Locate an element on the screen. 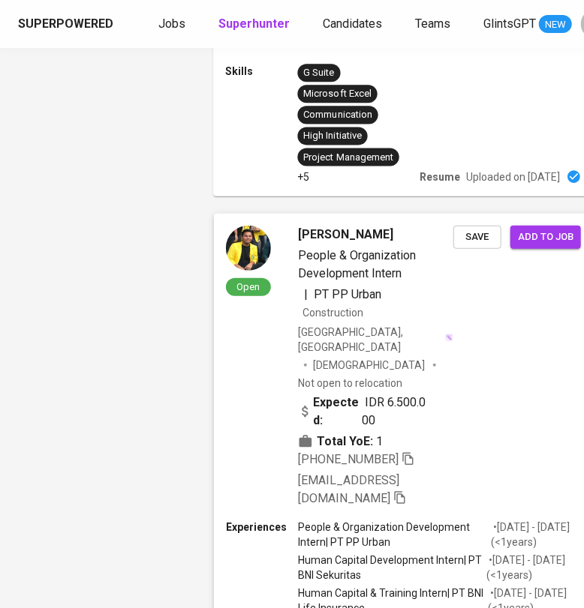 Image resolution: width=584 pixels, height=608 pixels. span: Jobs is located at coordinates (172, 23).